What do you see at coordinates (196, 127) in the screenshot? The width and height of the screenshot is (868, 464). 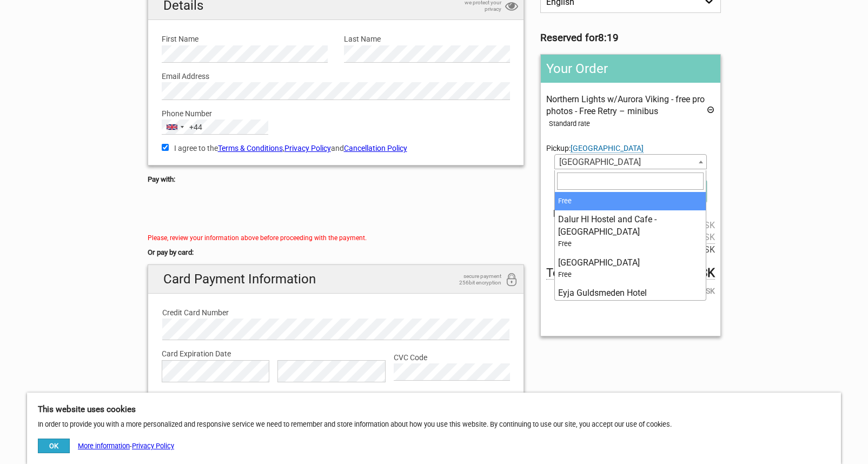 I see `div: +44` at bounding box center [196, 127].